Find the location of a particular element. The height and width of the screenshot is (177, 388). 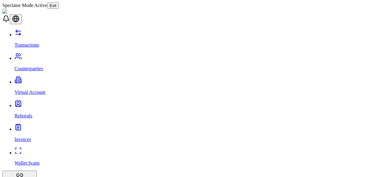

p: Counterparties is located at coordinates (200, 69).